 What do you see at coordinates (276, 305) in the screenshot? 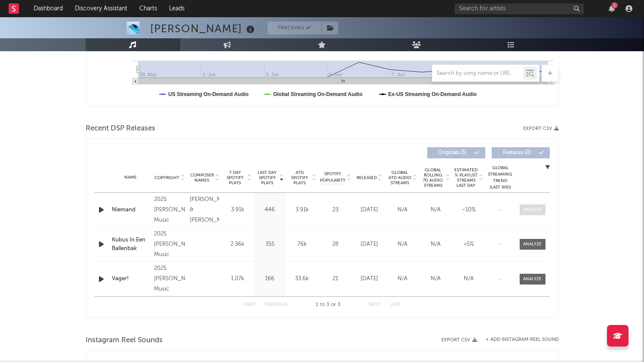
I see `button: Previous` at bounding box center [276, 305].